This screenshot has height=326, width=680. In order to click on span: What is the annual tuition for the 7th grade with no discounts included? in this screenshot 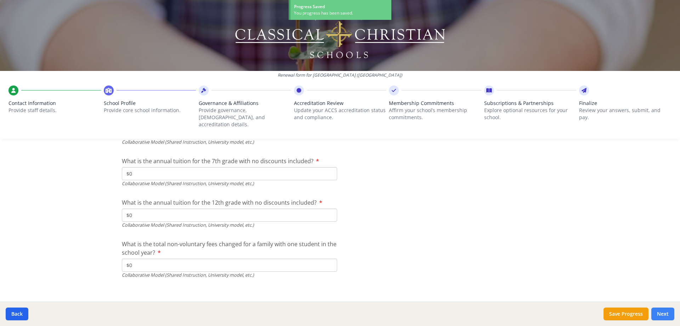, I will do `click(218, 161)`.